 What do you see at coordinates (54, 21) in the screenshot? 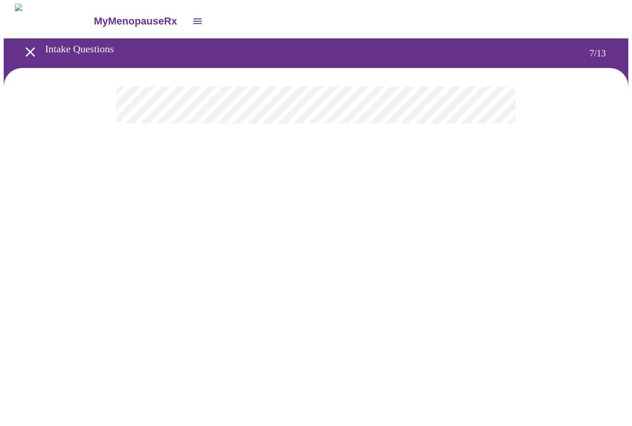
I see `img: MyMenopauseRx Logo` at bounding box center [54, 21].